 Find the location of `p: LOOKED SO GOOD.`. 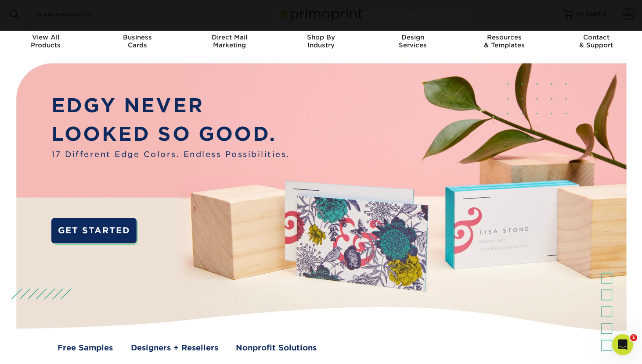

p: LOOKED SO GOOD. is located at coordinates (170, 135).